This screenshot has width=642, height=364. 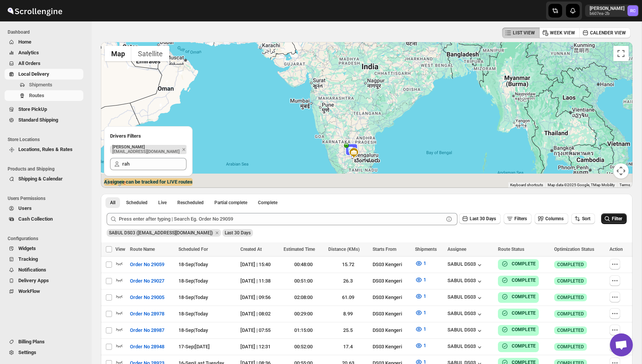 What do you see at coordinates (147, 281) in the screenshot?
I see `button: Order No 29027` at bounding box center [147, 281].